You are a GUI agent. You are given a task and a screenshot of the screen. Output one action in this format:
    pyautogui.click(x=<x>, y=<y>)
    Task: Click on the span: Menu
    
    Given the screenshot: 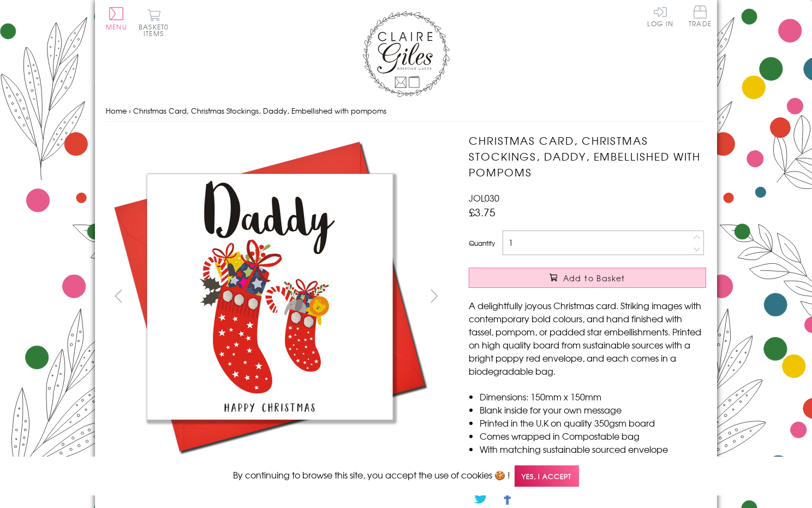 What is the action you would take?
    pyautogui.click(x=116, y=27)
    